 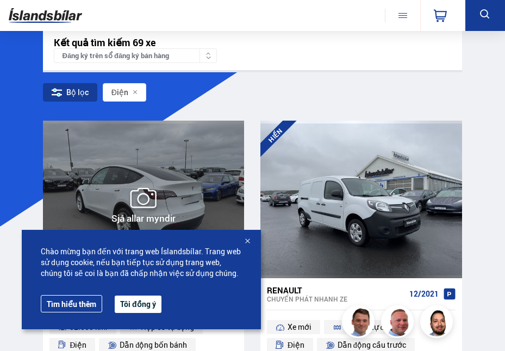 What do you see at coordinates (138, 305) in the screenshot?
I see `button: Tôi đồng ý` at bounding box center [138, 305].